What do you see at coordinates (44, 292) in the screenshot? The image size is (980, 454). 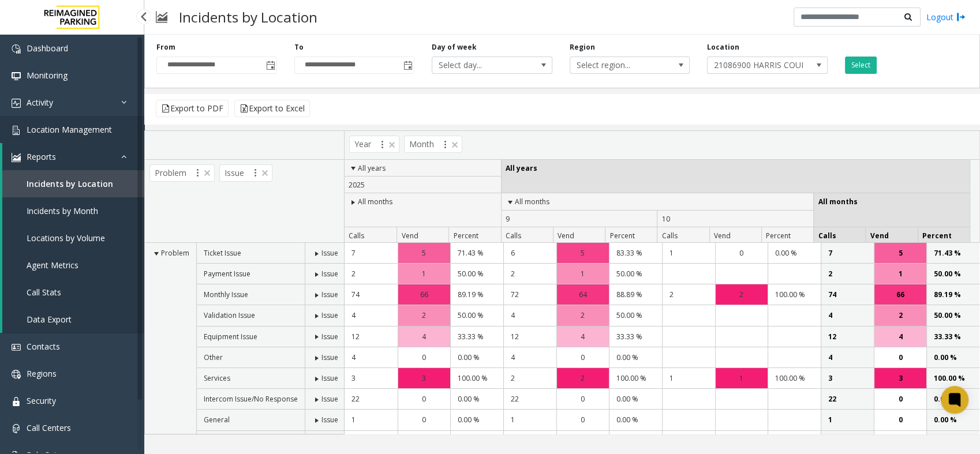 I see `span: Call Stats` at bounding box center [44, 292].